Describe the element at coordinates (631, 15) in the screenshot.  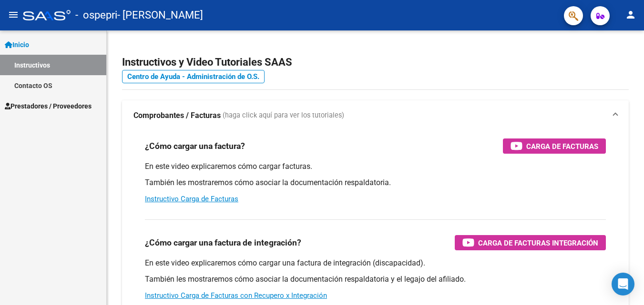
I see `mat-icon: person` at that location.